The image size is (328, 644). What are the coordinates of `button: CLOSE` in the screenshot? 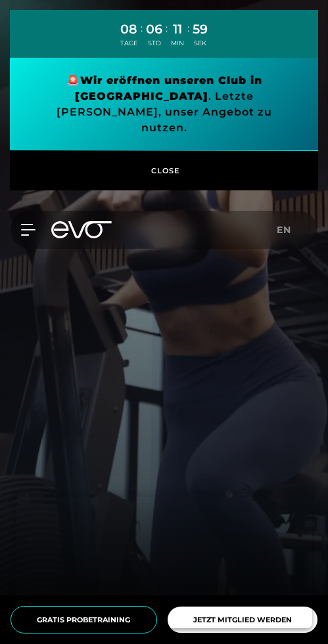 It's located at (164, 171).